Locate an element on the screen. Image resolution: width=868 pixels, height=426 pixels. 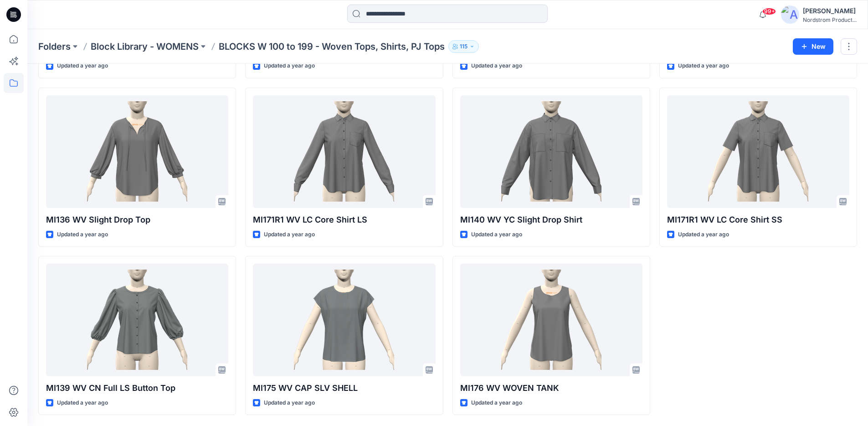
a: MI140 WV YC Slight Drop Shirt is located at coordinates (551, 151).